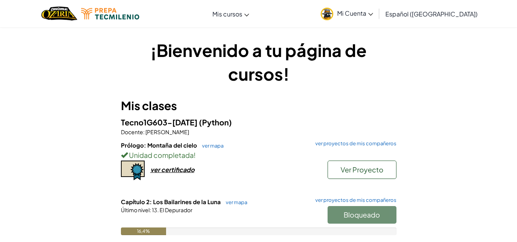 The height and width of the screenshot is (242, 517). Describe the element at coordinates (362, 170) in the screenshot. I see `font: Ver Proyecto` at that location.